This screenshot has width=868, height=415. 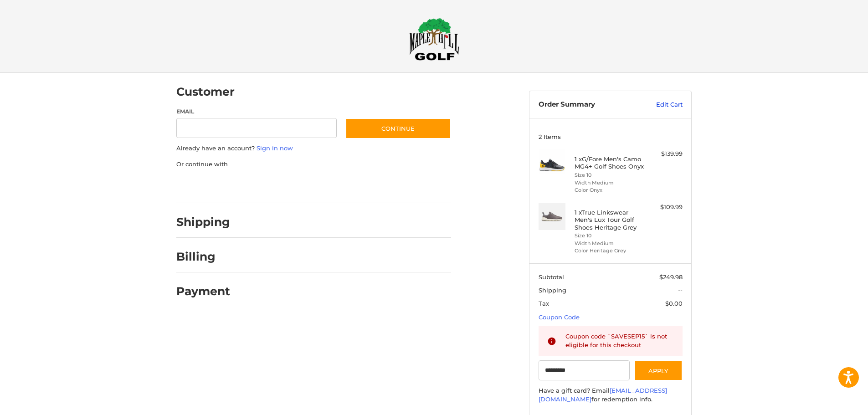 I want to click on span: $0.00, so click(x=674, y=303).